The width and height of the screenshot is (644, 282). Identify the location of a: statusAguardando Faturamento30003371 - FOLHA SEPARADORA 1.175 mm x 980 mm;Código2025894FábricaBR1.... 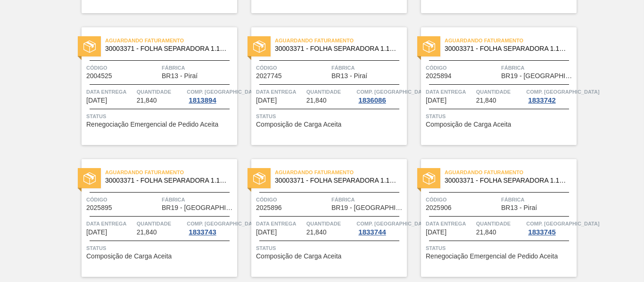
(491, 86).